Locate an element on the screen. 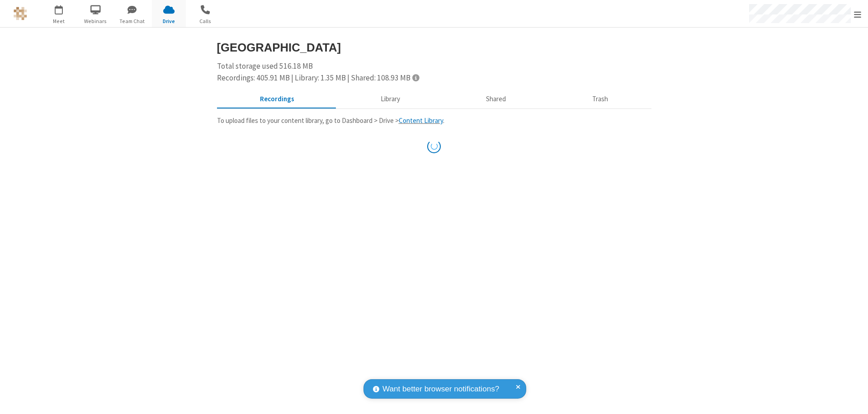 This screenshot has height=414, width=868. p: To upload files to your content library, go to Dashboard > Drive > . is located at coordinates (434, 120).